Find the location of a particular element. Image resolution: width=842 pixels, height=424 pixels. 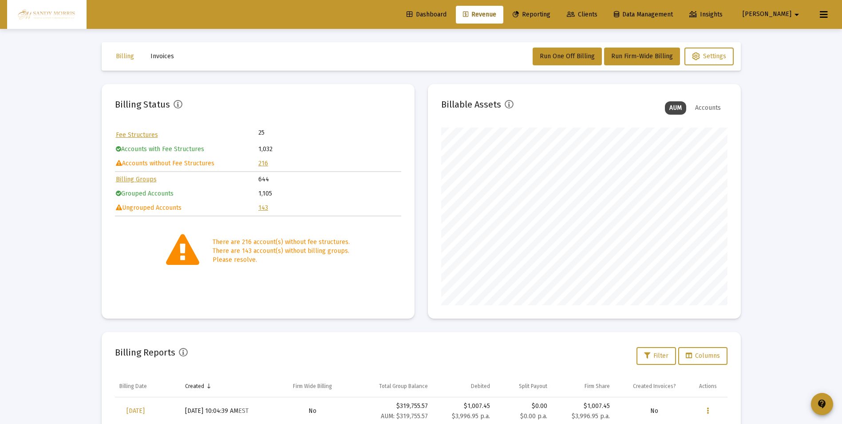

a: 143 is located at coordinates (263, 207).